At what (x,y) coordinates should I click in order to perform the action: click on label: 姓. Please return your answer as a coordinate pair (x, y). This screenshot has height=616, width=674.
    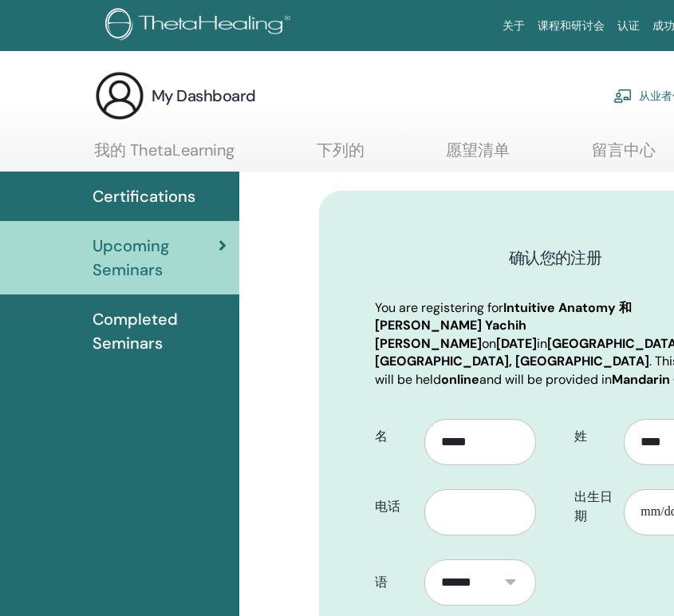
    Looking at the image, I should click on (592, 436).